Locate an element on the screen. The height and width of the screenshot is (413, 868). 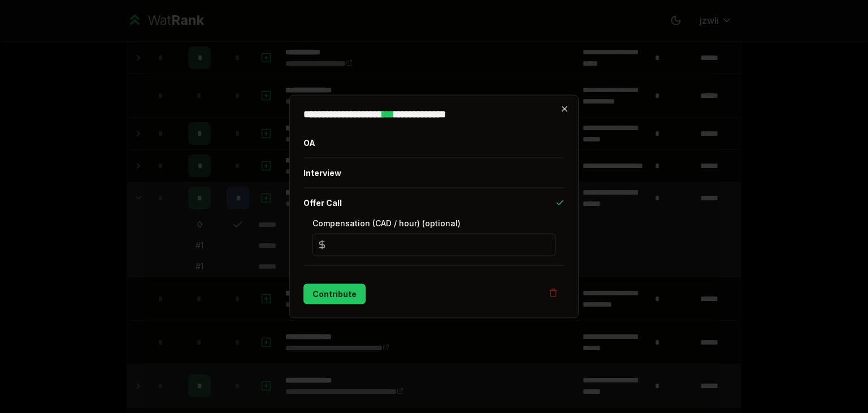
button: Contribute is located at coordinates (335, 294).